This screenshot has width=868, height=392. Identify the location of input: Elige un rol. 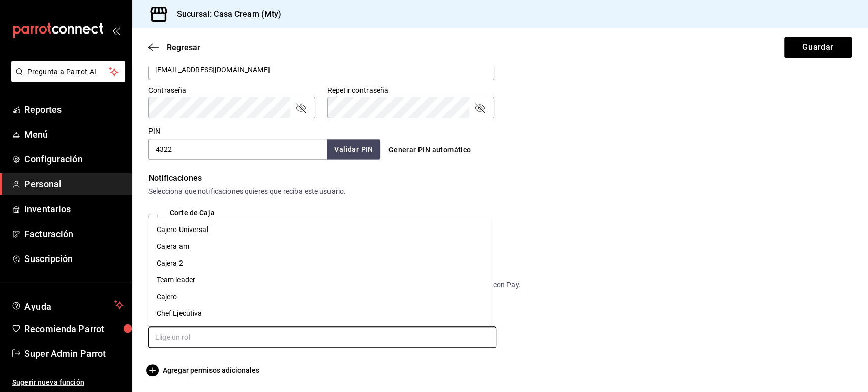
(322, 338).